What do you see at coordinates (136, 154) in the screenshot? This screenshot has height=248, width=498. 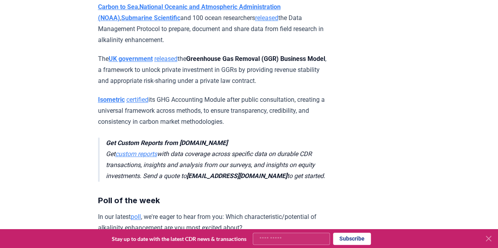 I see `a: custom reports` at bounding box center [136, 154].